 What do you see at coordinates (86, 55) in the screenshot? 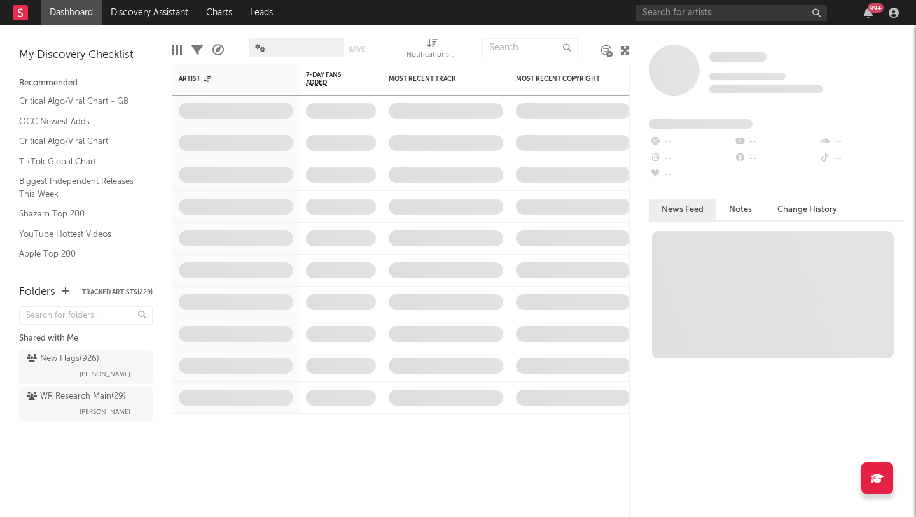
I see `div: My Discovery Checklist` at bounding box center [86, 55].